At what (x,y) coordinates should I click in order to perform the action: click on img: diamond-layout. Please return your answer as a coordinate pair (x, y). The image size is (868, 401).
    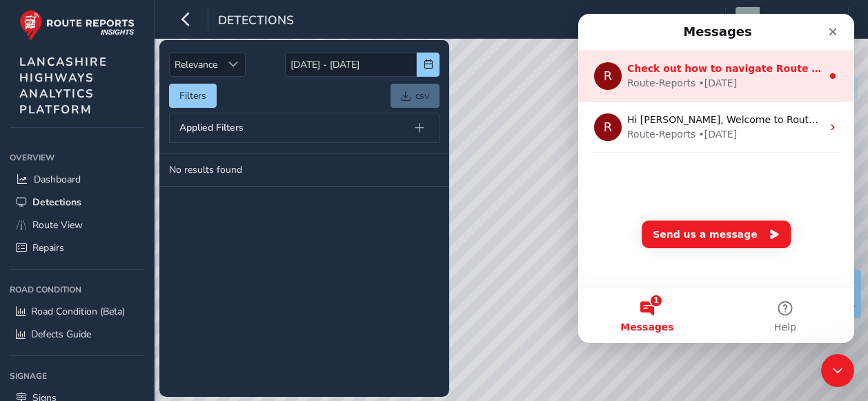
    Looking at the image, I should click on (748, 19).